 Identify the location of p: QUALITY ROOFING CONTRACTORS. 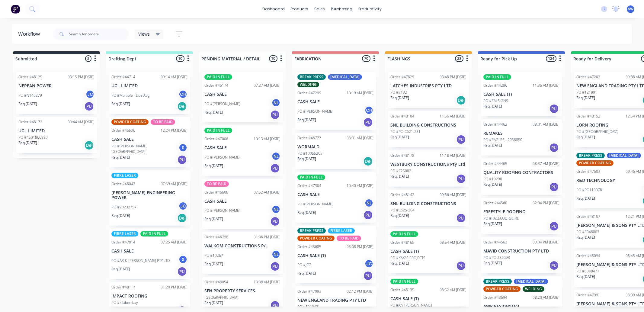
(521, 172).